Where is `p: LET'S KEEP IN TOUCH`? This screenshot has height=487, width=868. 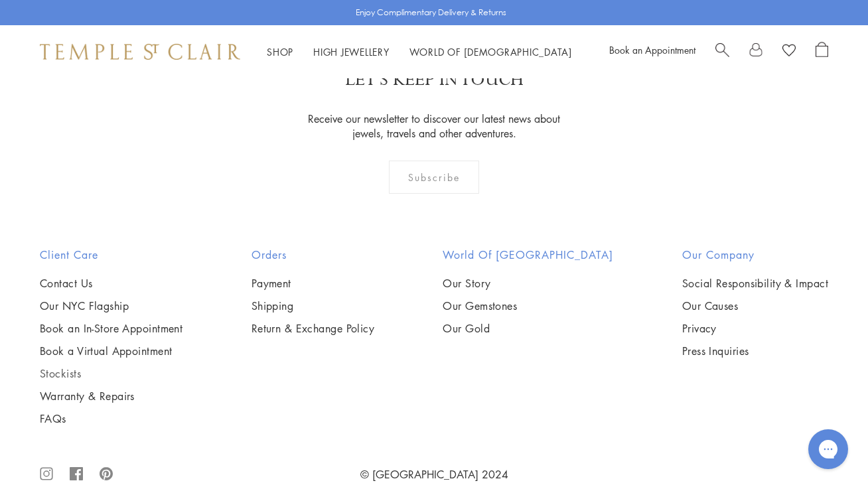 p: LET'S KEEP IN TOUCH is located at coordinates (434, 80).